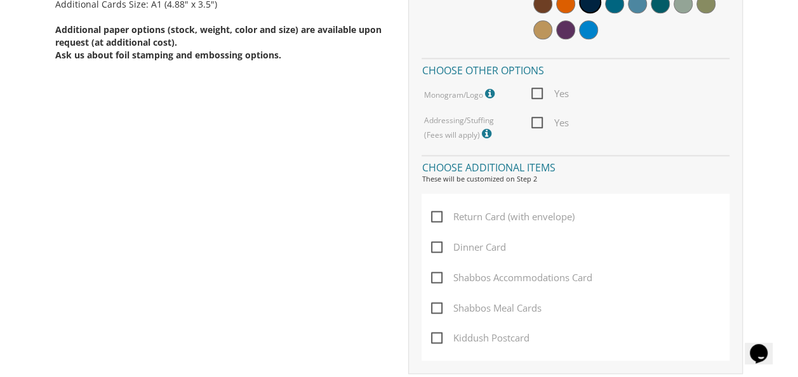  What do you see at coordinates (575, 166) in the screenshot?
I see `h4: Choose additional items` at bounding box center [575, 166].